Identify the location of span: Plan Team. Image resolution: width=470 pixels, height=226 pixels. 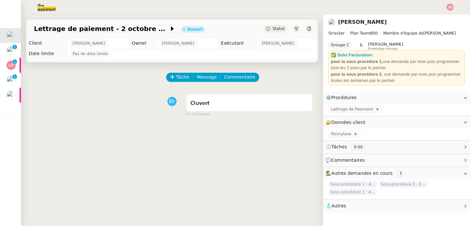
(360, 33).